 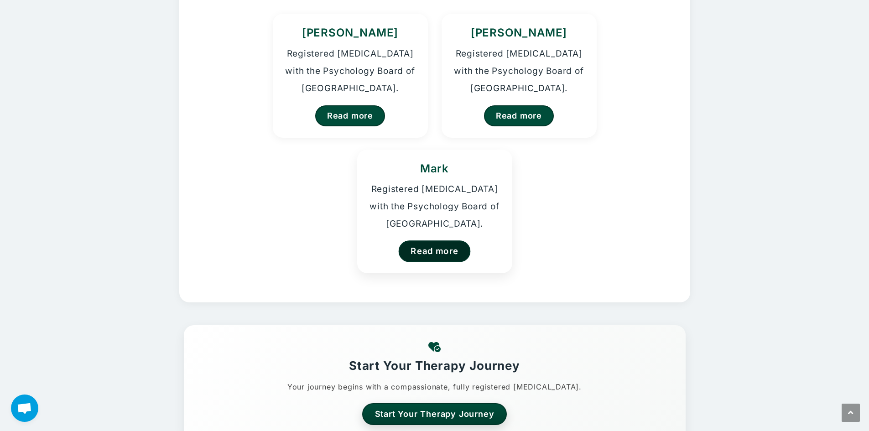 What do you see at coordinates (519, 116) in the screenshot?
I see `a: Read more about Homer` at bounding box center [519, 116].